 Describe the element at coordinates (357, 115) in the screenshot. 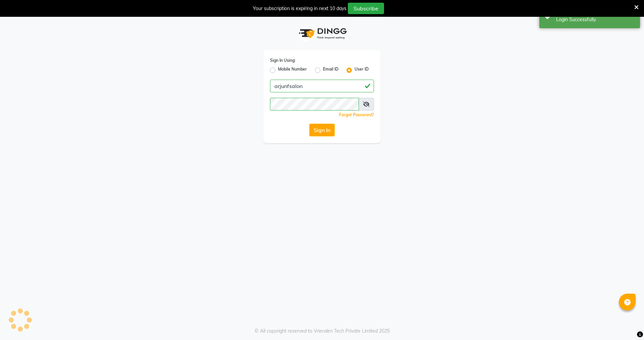

I see `a: Forgot Password?` at that location.